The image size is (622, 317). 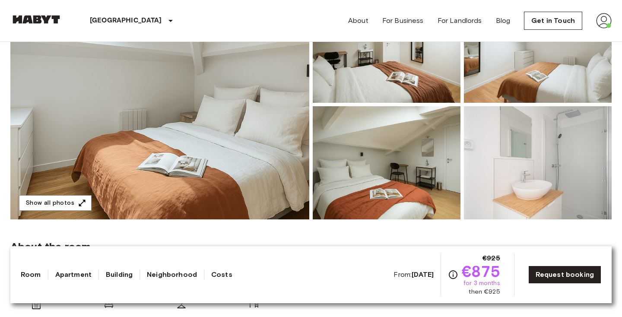 What do you see at coordinates (481, 271) in the screenshot?
I see `span: €875` at bounding box center [481, 271].